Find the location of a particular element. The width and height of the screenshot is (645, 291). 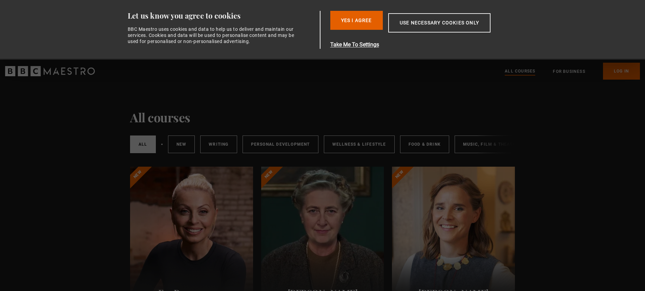

a: Log In is located at coordinates (622, 71).